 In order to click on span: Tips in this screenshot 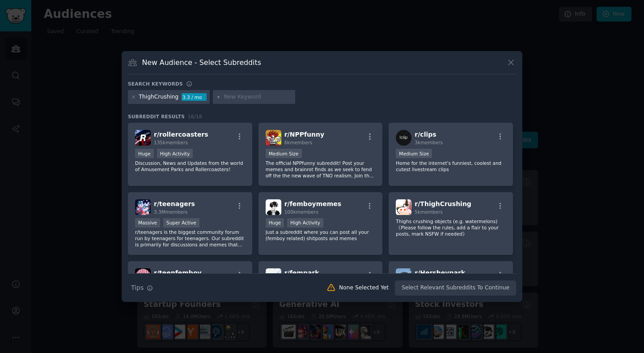, I will do `click(137, 287)`.